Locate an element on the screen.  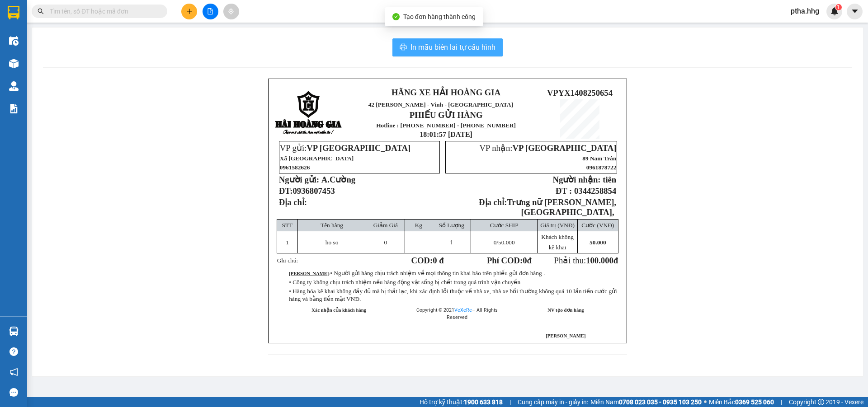
span: Giá trị (VNĐ) is located at coordinates (557, 225).